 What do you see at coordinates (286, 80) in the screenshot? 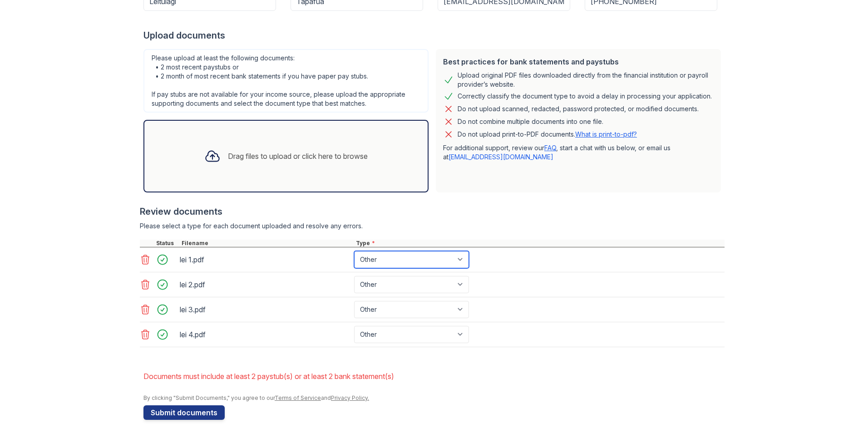
I see `div: Please upload at least the following documents: • 2 most recent paystubs or • 2 month of most rec...` at bounding box center [286, 80].